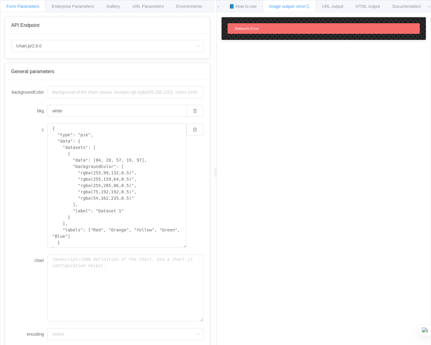  What do you see at coordinates (29, 111) in the screenshot?
I see `label: bkg` at bounding box center [29, 111].